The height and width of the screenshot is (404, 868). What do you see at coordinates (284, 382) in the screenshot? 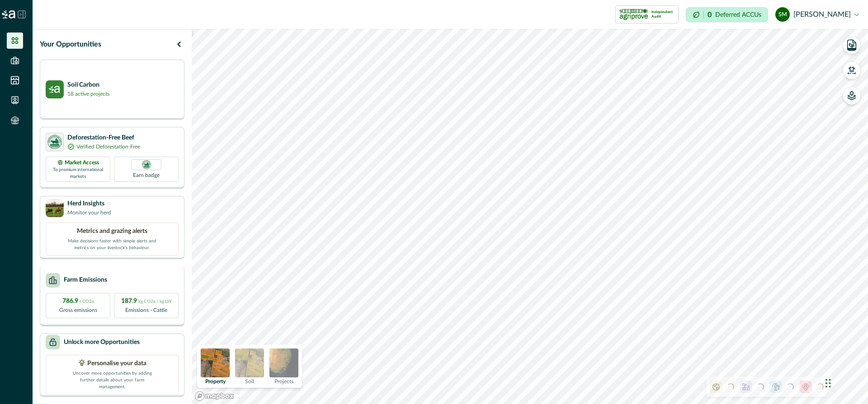
I see `p: Projects` at bounding box center [284, 382].